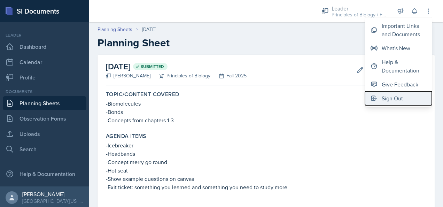  What do you see at coordinates (400, 84) in the screenshot?
I see `div: Give Feedback` at bounding box center [400, 84].